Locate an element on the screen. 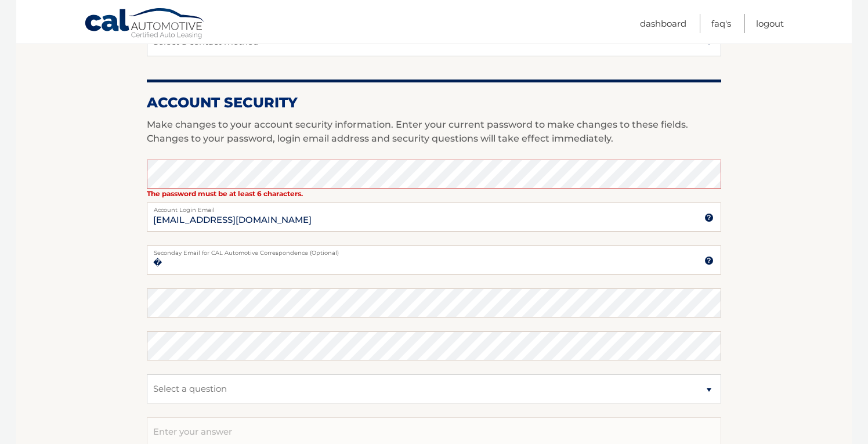 This screenshot has width=868, height=444. h2: Account Security is located at coordinates (434, 103).